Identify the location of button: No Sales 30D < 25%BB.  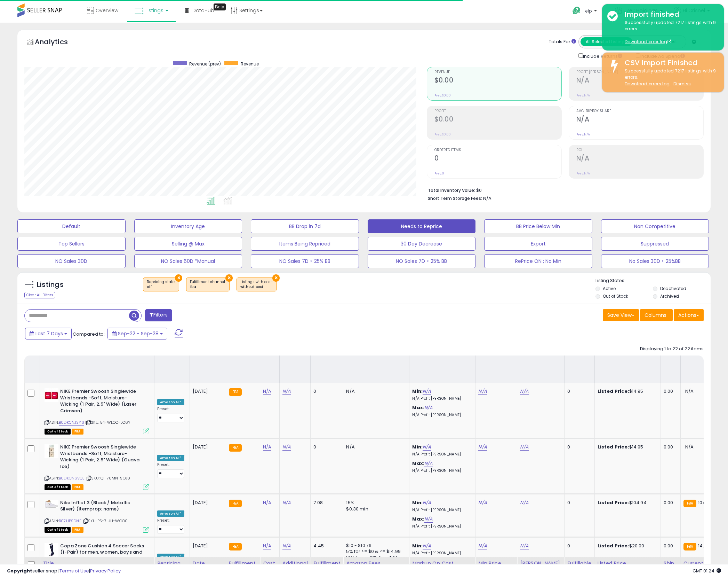
(655, 261).